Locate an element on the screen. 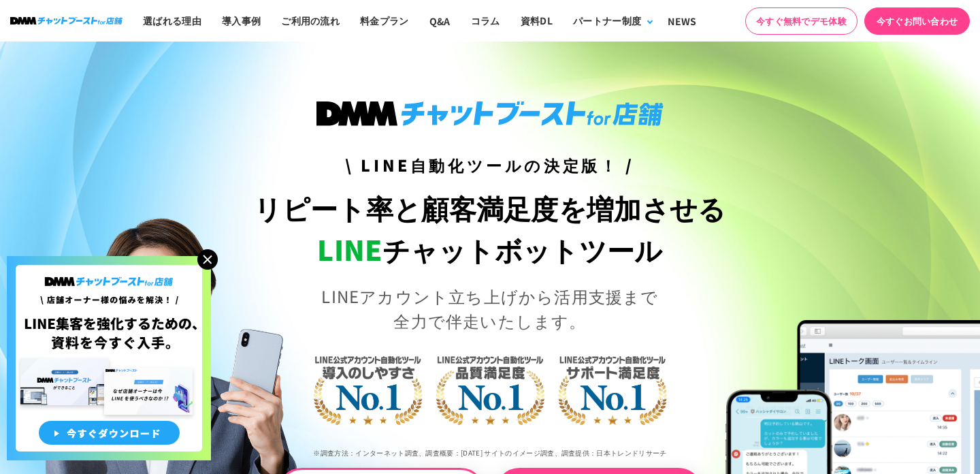 The width and height of the screenshot is (980, 474). img: ロゴ is located at coordinates (66, 21).